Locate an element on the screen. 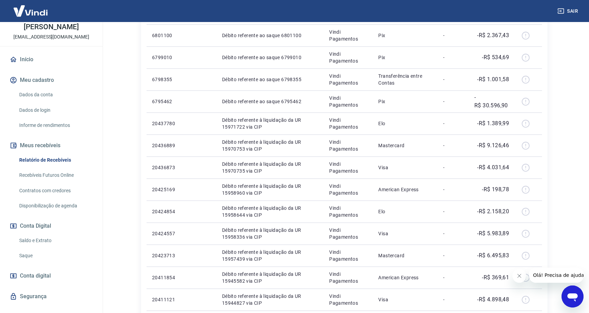  p: Débito referente ao saque 6799010 is located at coordinates (270, 57).